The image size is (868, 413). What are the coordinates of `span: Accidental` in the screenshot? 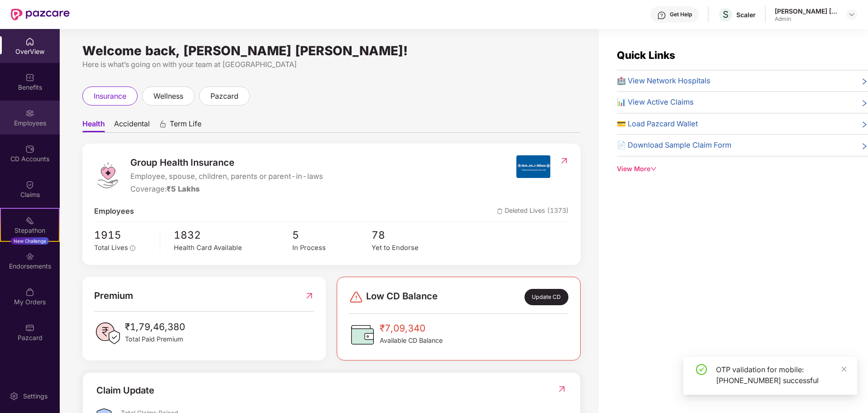 It's located at (132, 126).